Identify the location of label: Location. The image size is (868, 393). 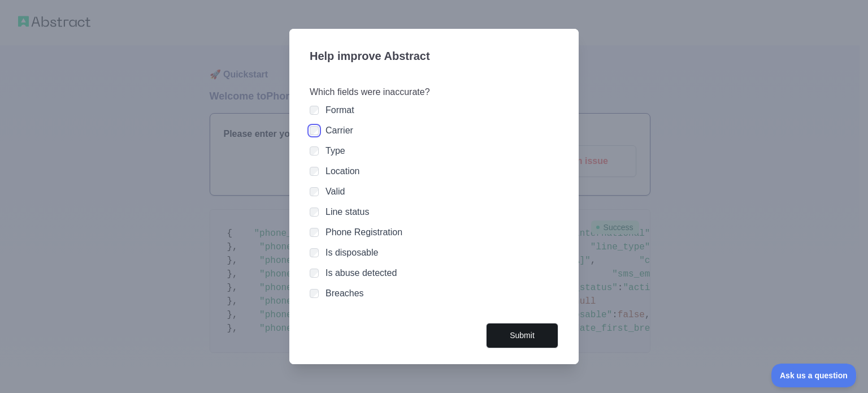
(342, 171).